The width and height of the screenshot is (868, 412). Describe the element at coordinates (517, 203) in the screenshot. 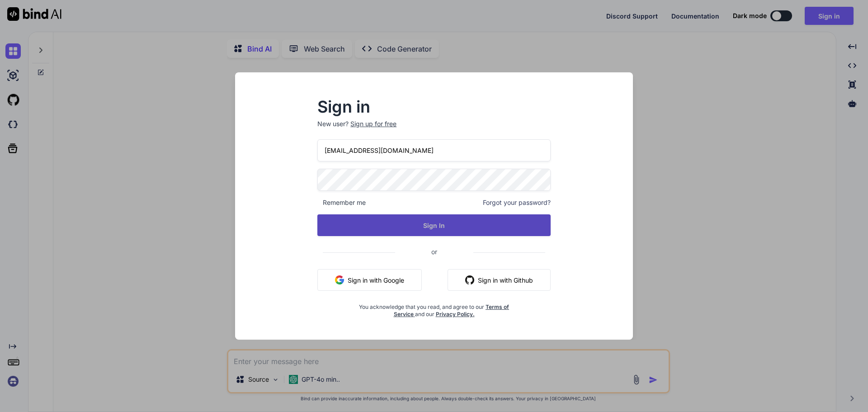

I see `span: Forgot your password?` at that location.